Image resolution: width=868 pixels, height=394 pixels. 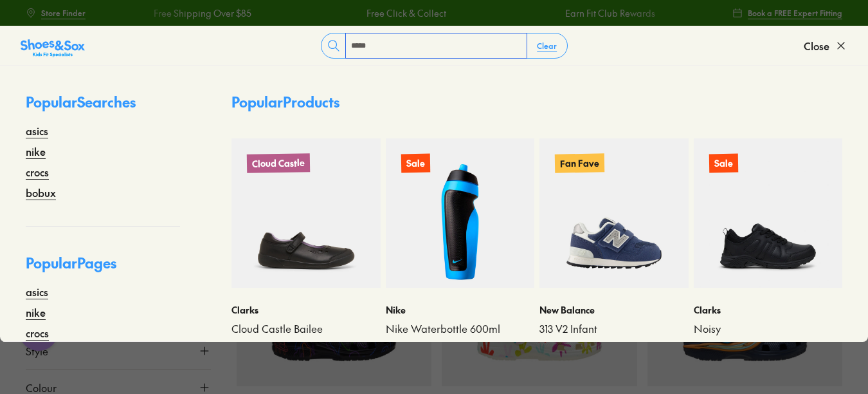 I want to click on a: Shoes &amp; Sox, so click(x=53, y=45).